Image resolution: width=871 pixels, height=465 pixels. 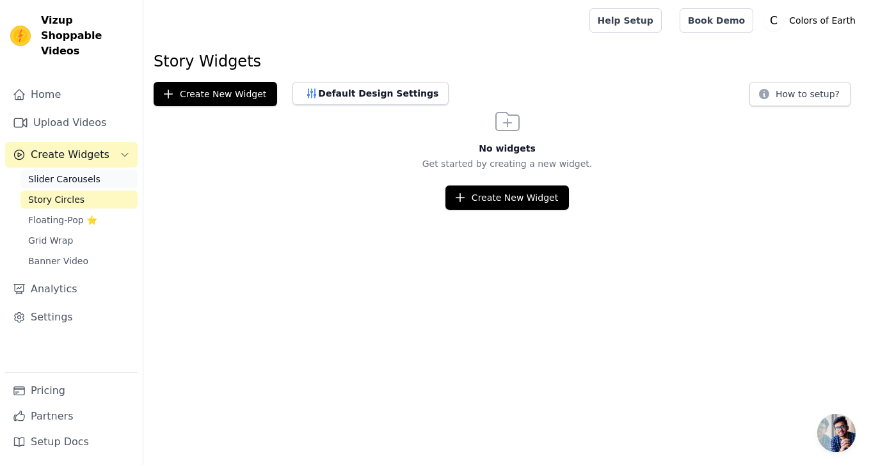 What do you see at coordinates (86, 36) in the screenshot?
I see `span: Vizup Shoppable Videos` at bounding box center [86, 36].